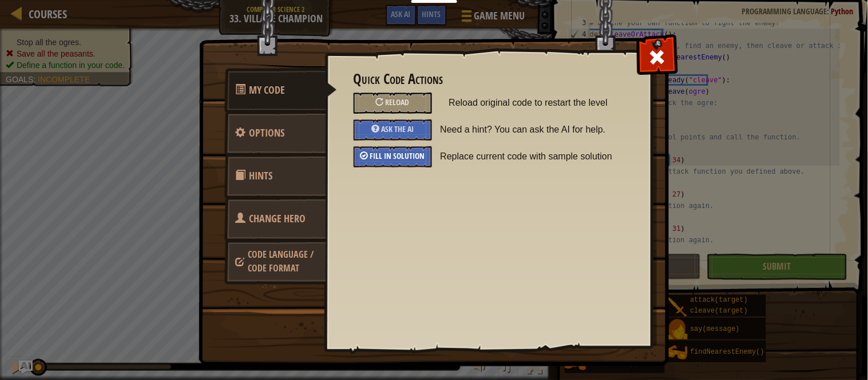 Image resolution: width=868 pixels, height=380 pixels. What do you see at coordinates (398, 102) in the screenshot?
I see `span: Reload` at bounding box center [398, 102].